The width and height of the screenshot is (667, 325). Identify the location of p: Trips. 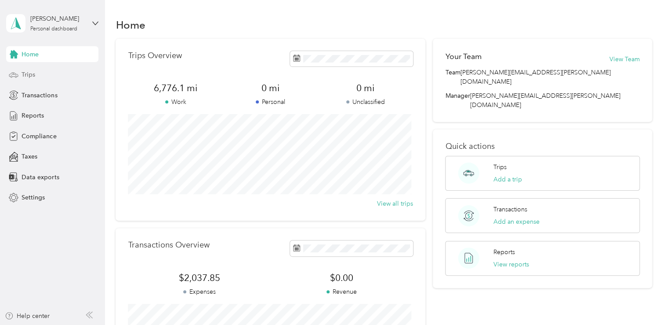
(500, 167).